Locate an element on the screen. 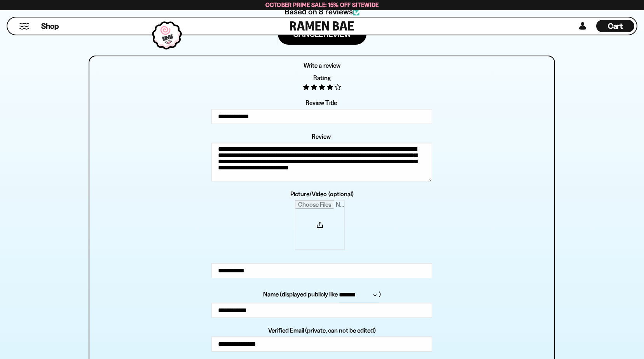 This screenshot has height=359, width=644. label: Review is located at coordinates (321, 137).